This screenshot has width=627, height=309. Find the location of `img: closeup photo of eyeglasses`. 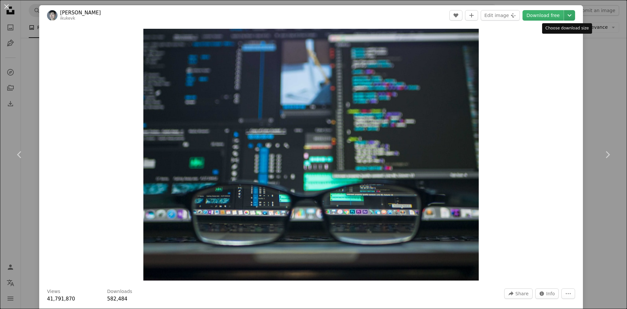

img: closeup photo of eyeglasses is located at coordinates (311, 155).